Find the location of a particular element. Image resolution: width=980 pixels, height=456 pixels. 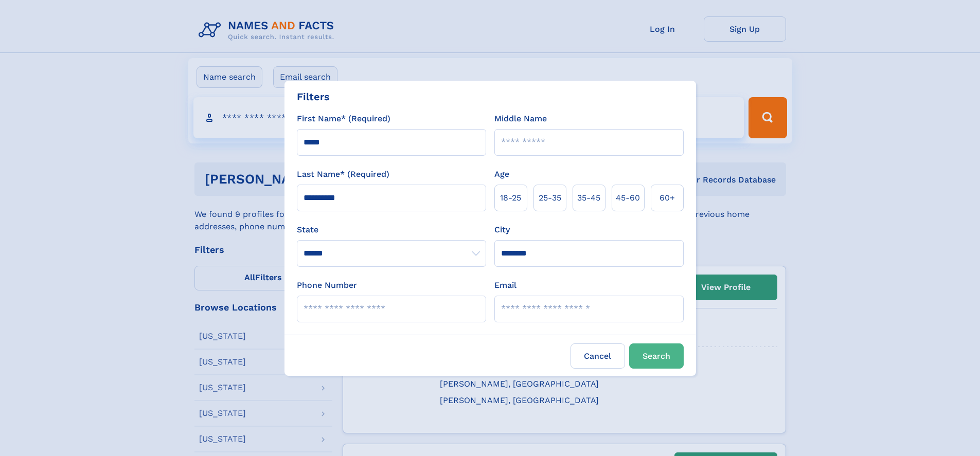

span: 18‑25 is located at coordinates (510, 198).